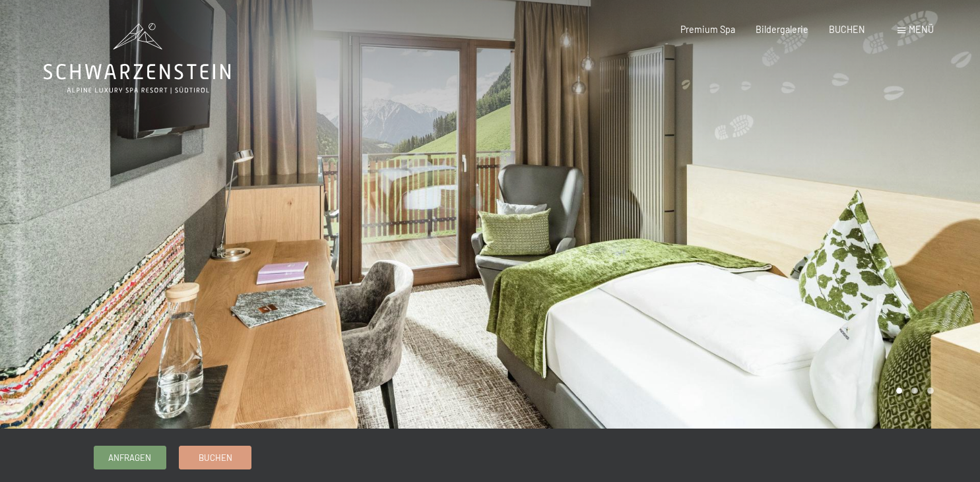 This screenshot has width=980, height=482. Describe the element at coordinates (130, 457) in the screenshot. I see `a: Anfragen` at that location.